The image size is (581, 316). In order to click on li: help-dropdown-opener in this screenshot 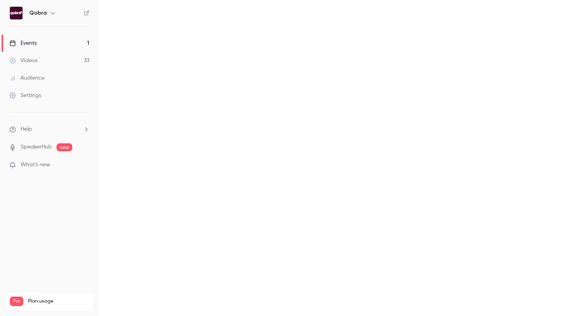, I will do `click(49, 129)`.